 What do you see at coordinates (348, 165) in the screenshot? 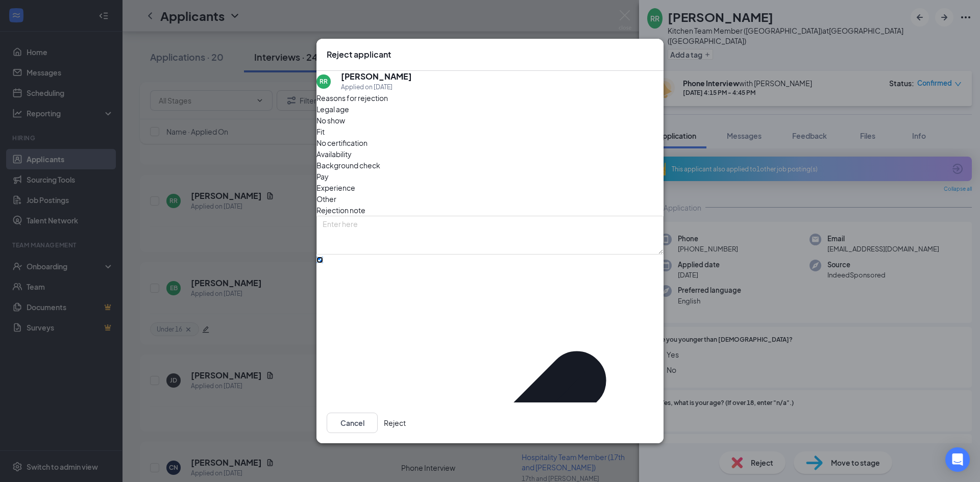
I see `span: Background check` at bounding box center [348, 165].